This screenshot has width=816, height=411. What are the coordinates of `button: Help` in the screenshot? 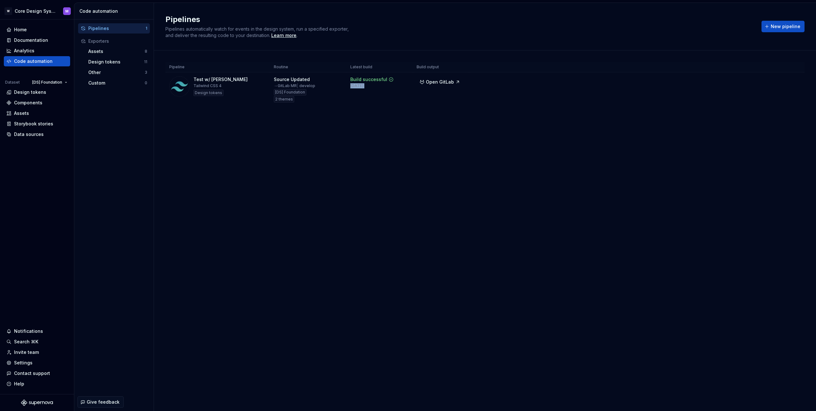 It's located at (37, 384).